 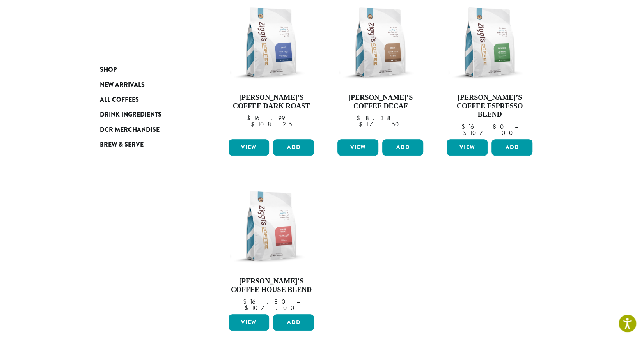 I want to click on span: New Arrivals, so click(x=122, y=85).